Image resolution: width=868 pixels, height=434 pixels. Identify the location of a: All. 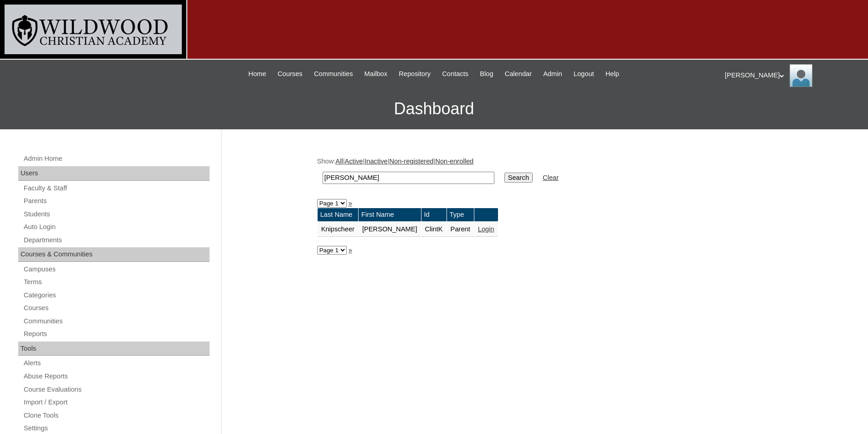
(339, 161).